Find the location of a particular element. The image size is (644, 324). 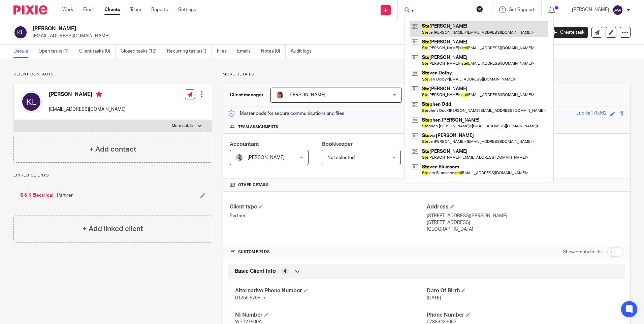

a: Open tasks (1) is located at coordinates (56, 51).